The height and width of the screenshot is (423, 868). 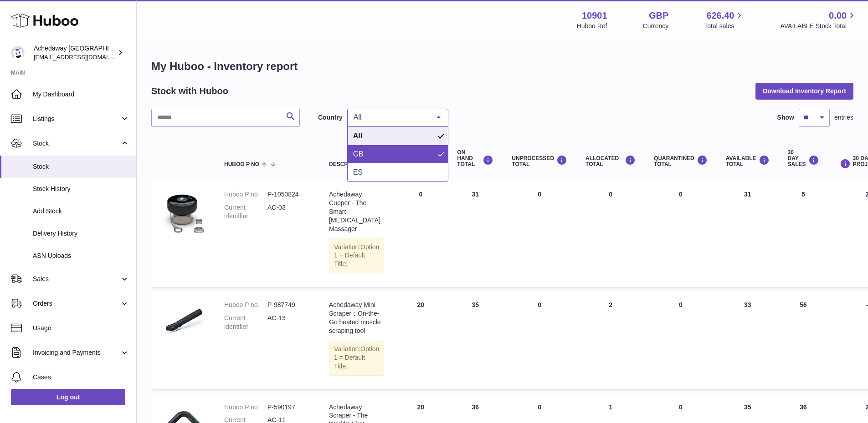 What do you see at coordinates (76, 353) in the screenshot?
I see `span: Invoicing and Payments` at bounding box center [76, 353].